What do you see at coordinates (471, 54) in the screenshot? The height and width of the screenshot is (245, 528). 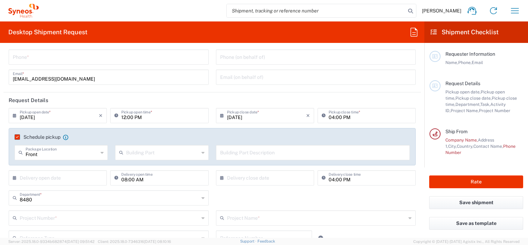 I see `span: Requester Information` at bounding box center [471, 54].